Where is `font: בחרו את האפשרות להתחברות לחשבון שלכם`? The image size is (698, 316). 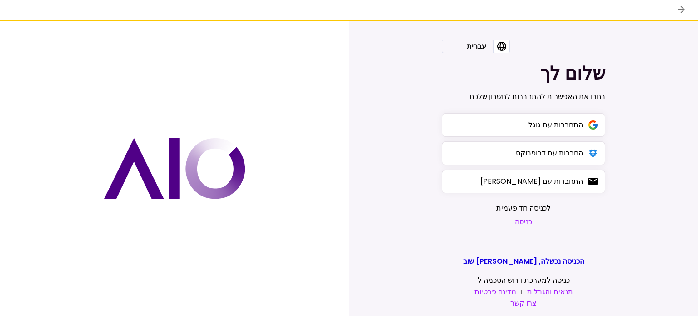 font: בחרו את האפשרות להתחברות לחשבון שלכם is located at coordinates (537, 96).